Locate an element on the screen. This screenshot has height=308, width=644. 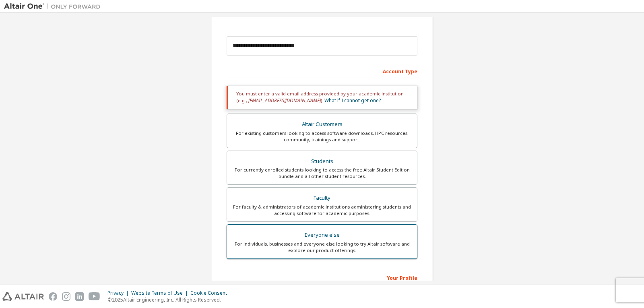
div: Cookie Consent is located at coordinates (211, 293).